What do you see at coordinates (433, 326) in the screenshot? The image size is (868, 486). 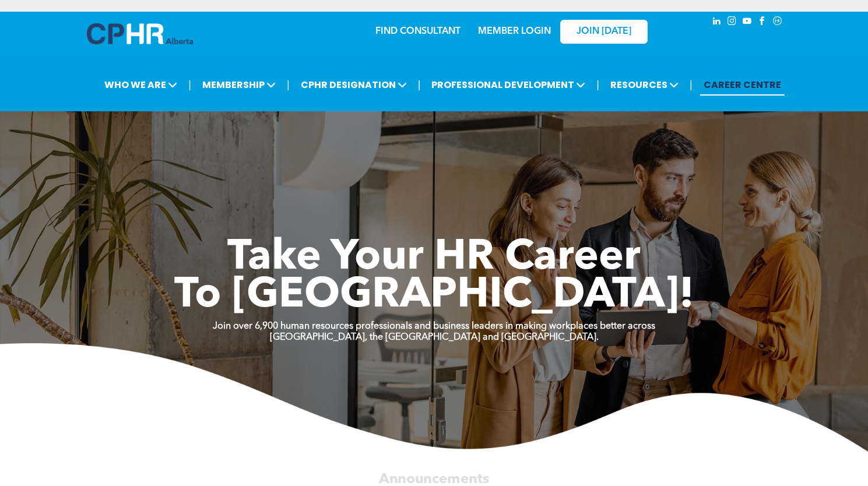 I see `strong: Join over 6,900 human resources professionals and business leaders in making workplaces better ac...` at bounding box center [433, 326].